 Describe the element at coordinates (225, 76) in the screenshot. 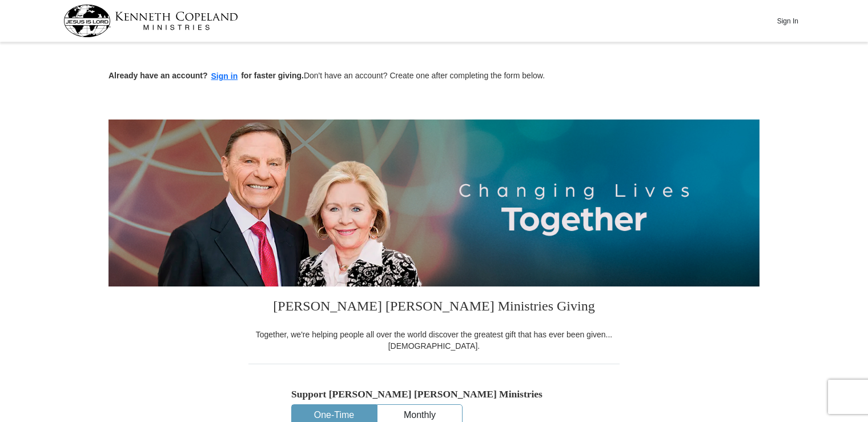

I see `button: Sign in` at that location.